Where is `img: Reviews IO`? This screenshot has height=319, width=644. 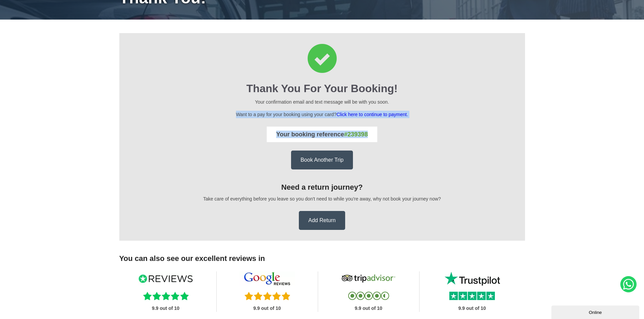
img: Reviews IO is located at coordinates (165, 279).